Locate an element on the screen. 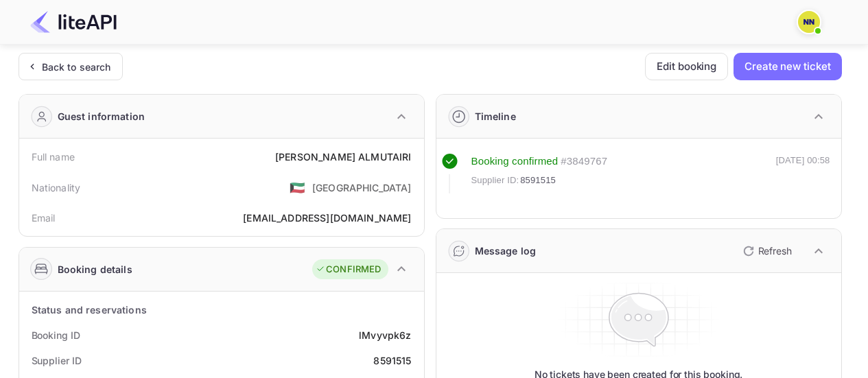 The width and height of the screenshot is (868, 378). div: lMvyvpk6z is located at coordinates (385, 335).